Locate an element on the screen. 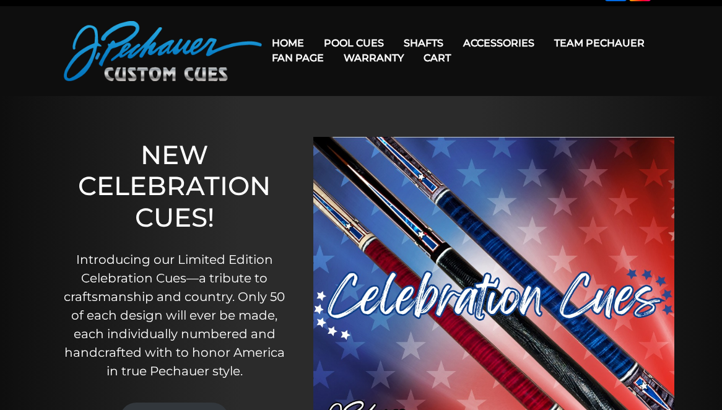 The height and width of the screenshot is (410, 722). a: Warranty is located at coordinates (373, 58).